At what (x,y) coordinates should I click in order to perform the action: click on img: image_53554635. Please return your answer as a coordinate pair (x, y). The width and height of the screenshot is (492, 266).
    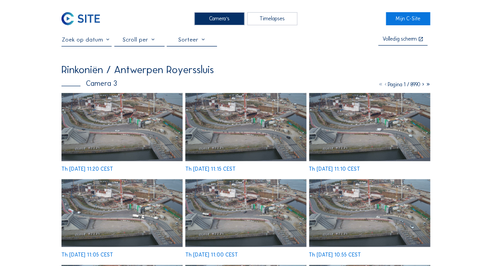
    Looking at the image, I should click on (370, 127).